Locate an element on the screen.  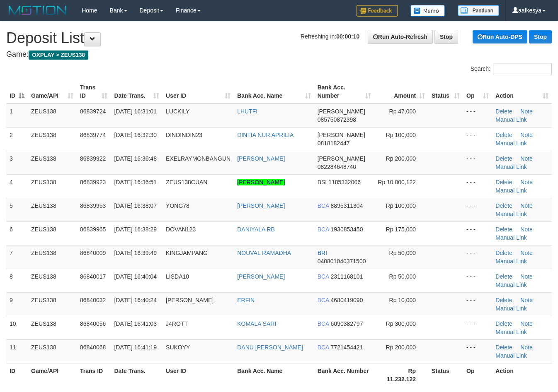
span: EXELRAYMONBANGUN is located at coordinates (198, 159).